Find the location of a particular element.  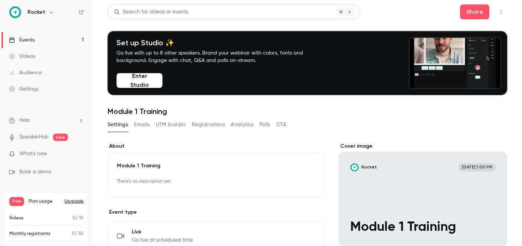

span: Free is located at coordinates (17, 201).